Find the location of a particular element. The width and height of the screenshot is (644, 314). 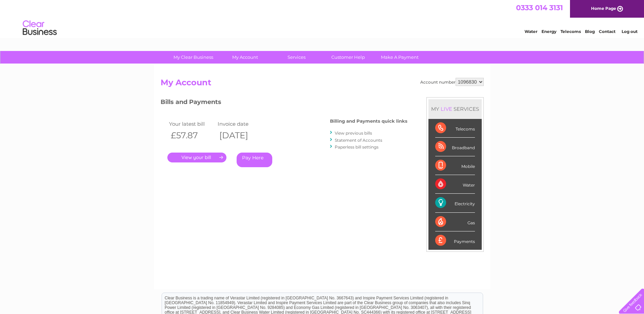

div: Telecoms is located at coordinates (455, 128).